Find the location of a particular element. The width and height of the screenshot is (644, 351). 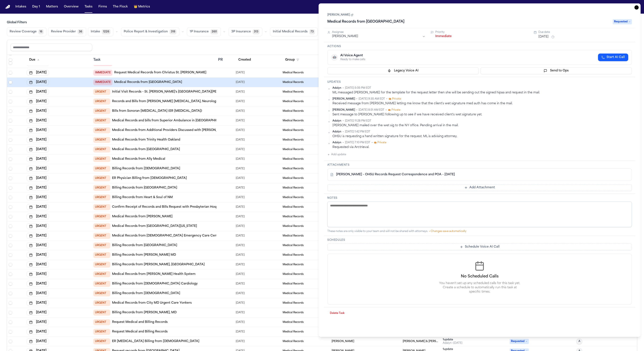

button: Schedule Voice AI Call is located at coordinates (480, 247).